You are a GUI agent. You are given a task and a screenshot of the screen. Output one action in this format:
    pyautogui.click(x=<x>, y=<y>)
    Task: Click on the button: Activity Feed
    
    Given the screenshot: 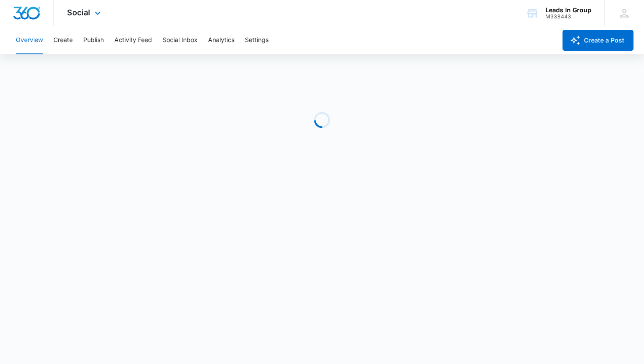 What is the action you would take?
    pyautogui.click(x=133, y=40)
    